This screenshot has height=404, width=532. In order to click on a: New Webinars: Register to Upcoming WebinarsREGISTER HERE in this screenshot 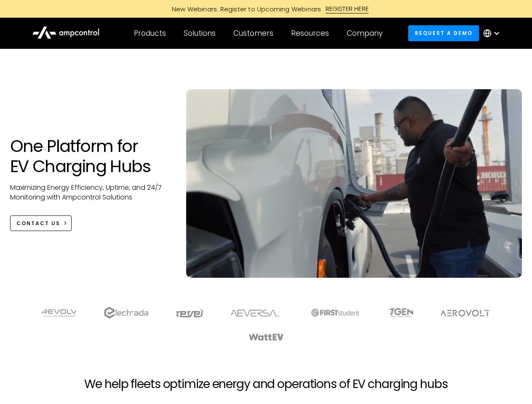, I will do `click(266, 9)`.